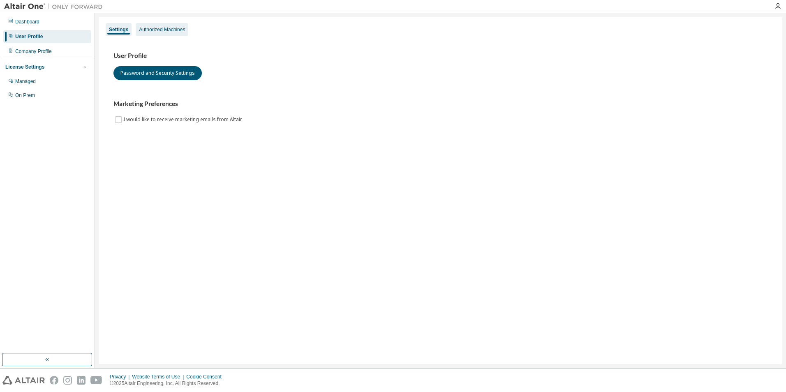 The width and height of the screenshot is (786, 392). Describe the element at coordinates (96, 380) in the screenshot. I see `img: youtube.svg` at that location.